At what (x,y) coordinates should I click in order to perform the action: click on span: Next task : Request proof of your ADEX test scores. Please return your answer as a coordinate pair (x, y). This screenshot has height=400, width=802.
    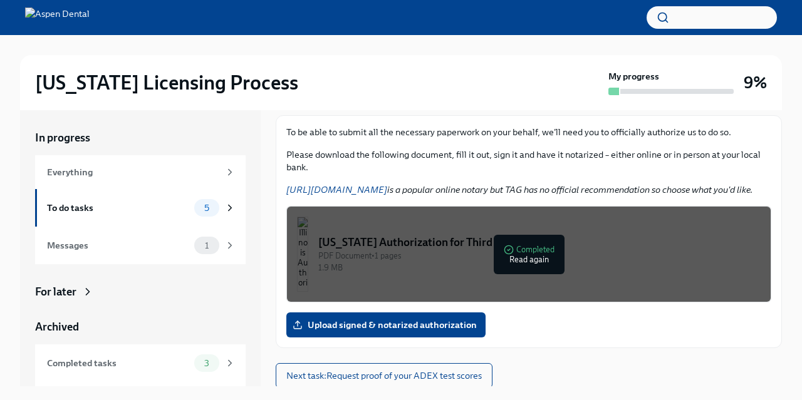
    Looking at the image, I should click on (384, 376).